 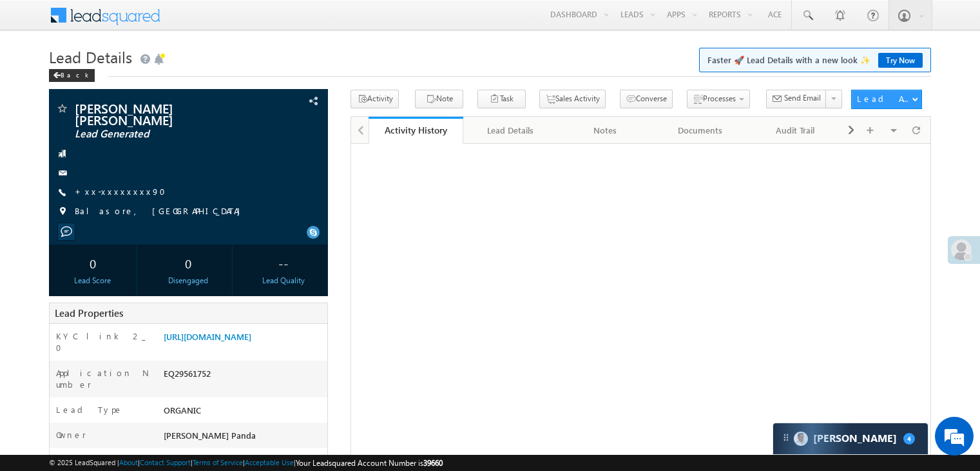 I want to click on div: Back, so click(x=71, y=75).